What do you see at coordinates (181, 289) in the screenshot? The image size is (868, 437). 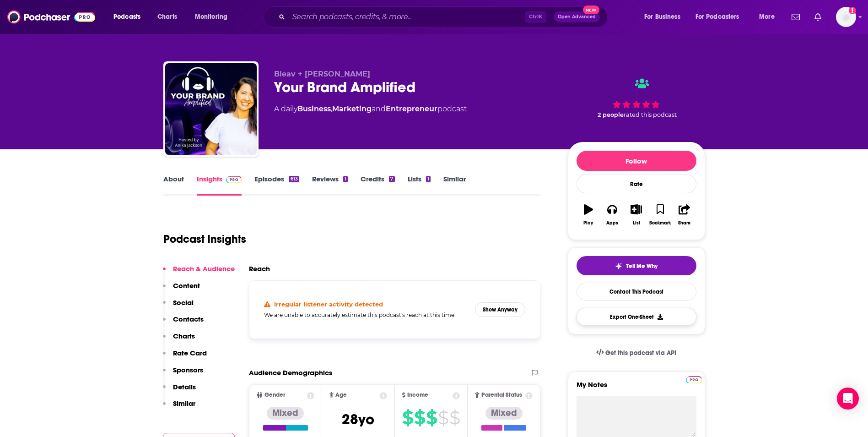 I see `button: Content` at bounding box center [181, 289].